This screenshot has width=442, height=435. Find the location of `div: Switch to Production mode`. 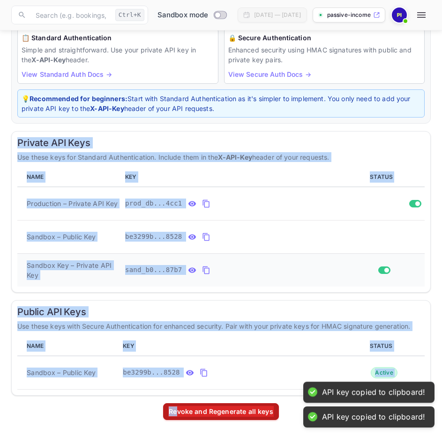

div: Switch to Production mode is located at coordinates (192, 15).